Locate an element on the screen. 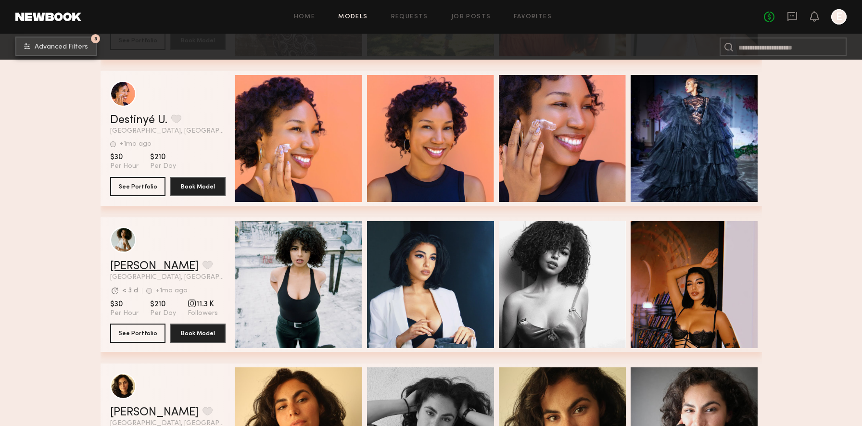  a: Requests is located at coordinates (409, 17).